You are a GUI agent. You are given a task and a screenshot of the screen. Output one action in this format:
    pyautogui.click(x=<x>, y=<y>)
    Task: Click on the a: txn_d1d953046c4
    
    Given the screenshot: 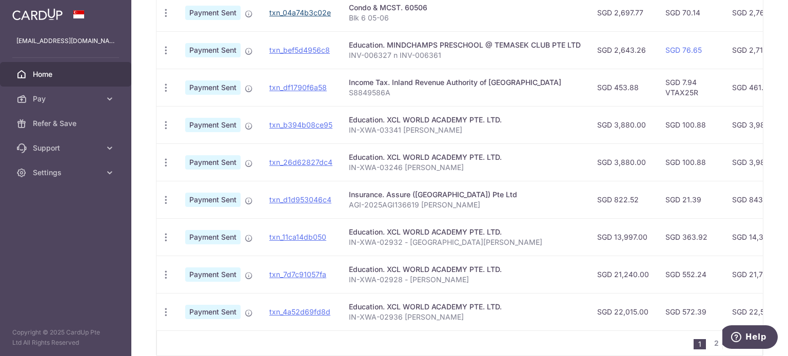 What is the action you would take?
    pyautogui.click(x=300, y=200)
    